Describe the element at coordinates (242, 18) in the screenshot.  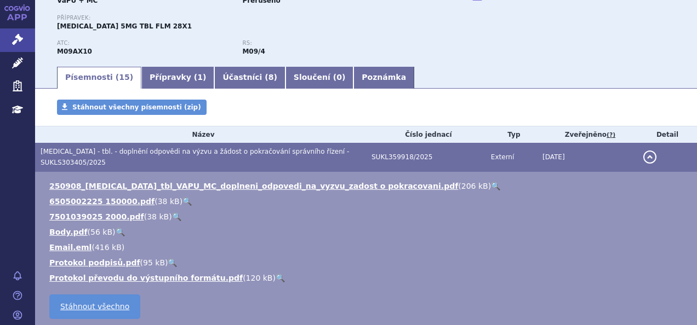
I see `p: Přípravek:` at that location.